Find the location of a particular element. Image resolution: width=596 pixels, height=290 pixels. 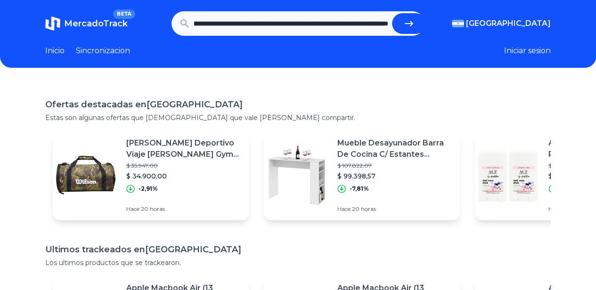

a: Inicio is located at coordinates (55, 51).